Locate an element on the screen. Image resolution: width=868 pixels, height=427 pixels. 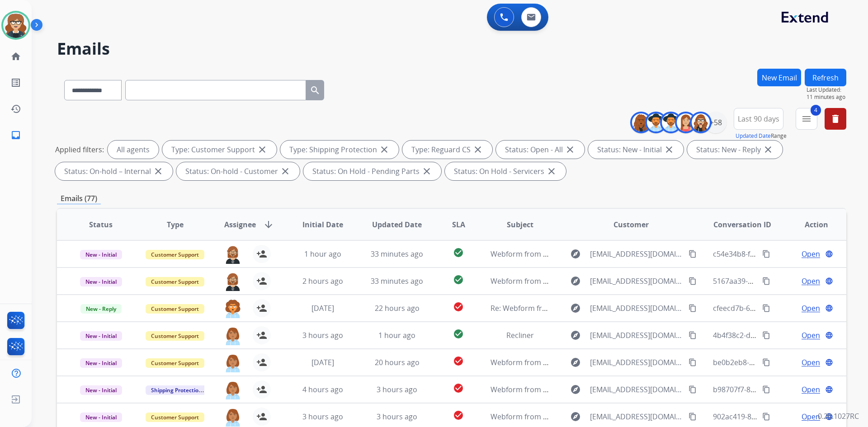
div: Type: Reguard CS is located at coordinates (447, 149).